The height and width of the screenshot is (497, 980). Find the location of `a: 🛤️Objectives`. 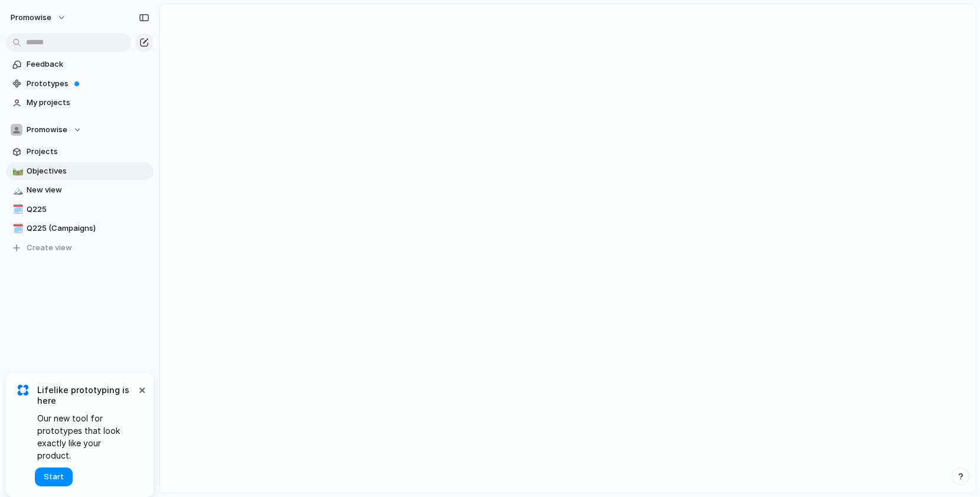

a: 🛤️Objectives is located at coordinates (80, 171).